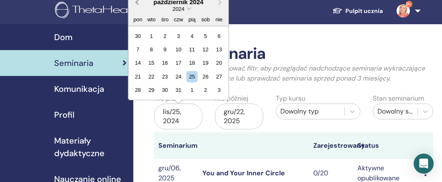  I want to click on div: Choose środa, 9 października 2024, so click(165, 49).